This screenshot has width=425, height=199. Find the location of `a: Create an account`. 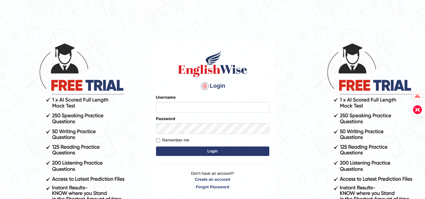

a: Create an account is located at coordinates (213, 180).